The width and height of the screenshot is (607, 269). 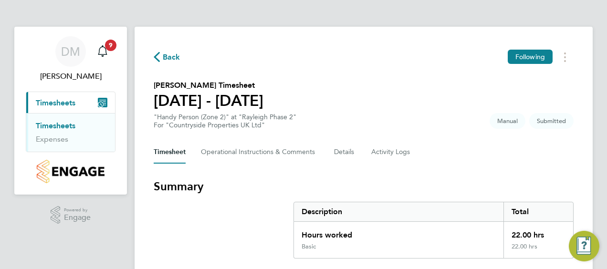 What do you see at coordinates (225, 121) in the screenshot?
I see `div: "Handy Person (Zone 2)" at "Rayleigh Phase 2"` at bounding box center [225, 121].